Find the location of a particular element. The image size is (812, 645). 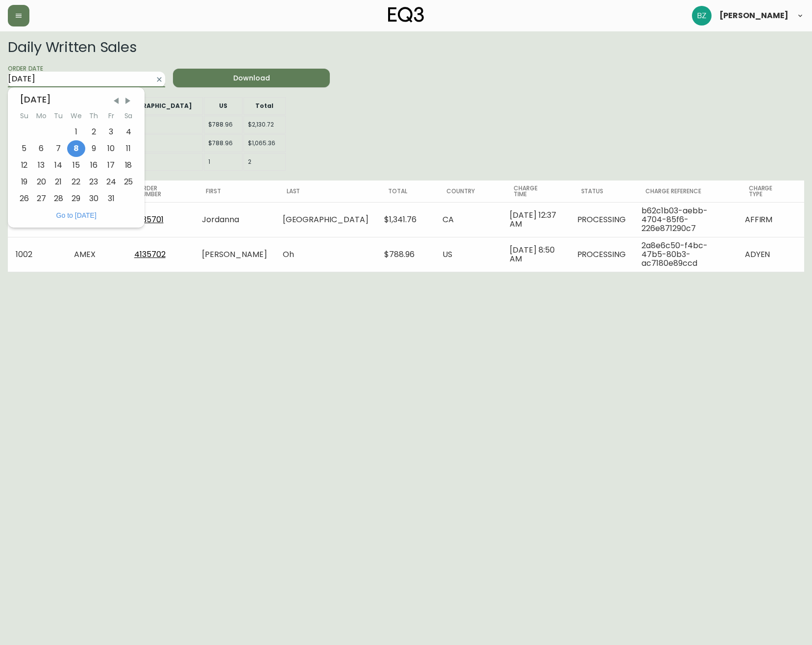

th: Country is located at coordinates (468, 191).